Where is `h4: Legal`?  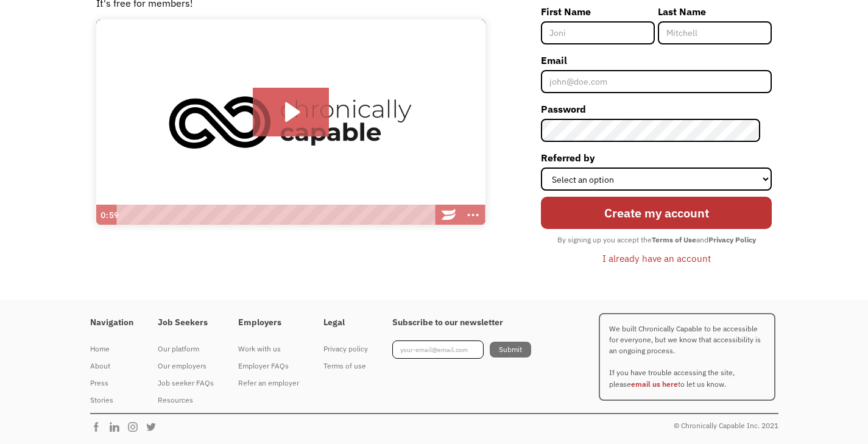
h4: Legal is located at coordinates (345, 323).